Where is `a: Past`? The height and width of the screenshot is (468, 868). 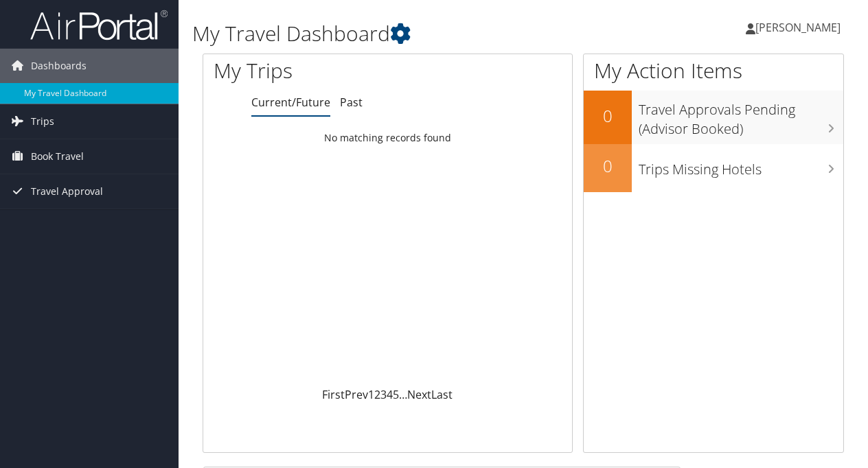
a: Past is located at coordinates (351, 102).